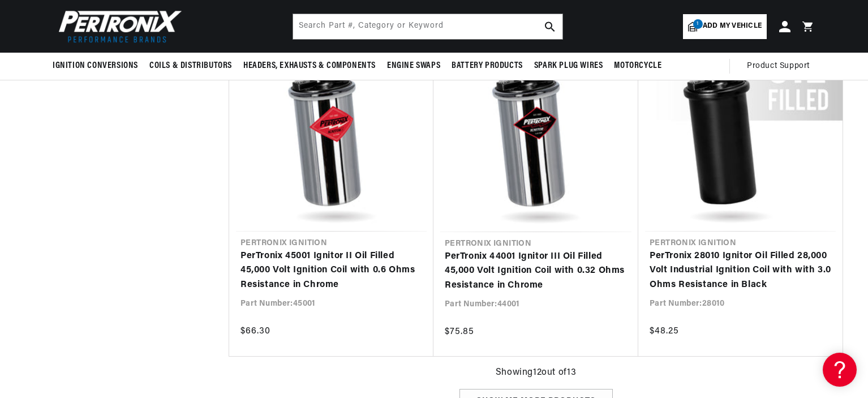  What do you see at coordinates (549, 26) in the screenshot?
I see `button: search button` at bounding box center [549, 26].